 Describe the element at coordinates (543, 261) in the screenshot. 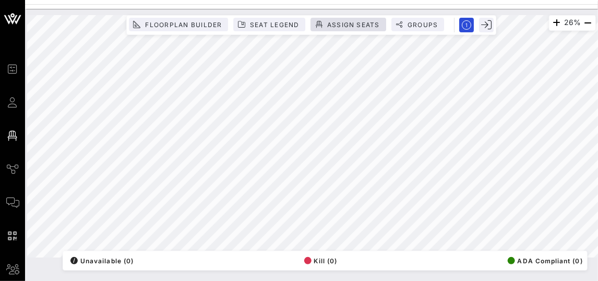

I see `button: ADA Compliant (0)` at that location.